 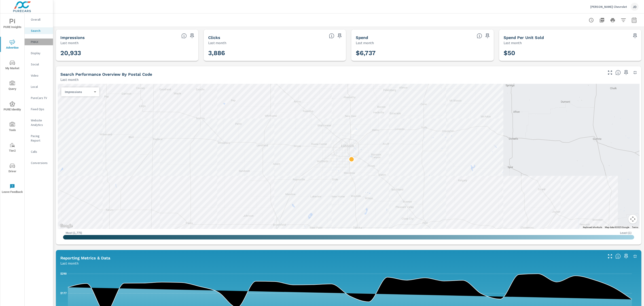 I want to click on p: PMAX, so click(x=40, y=42).